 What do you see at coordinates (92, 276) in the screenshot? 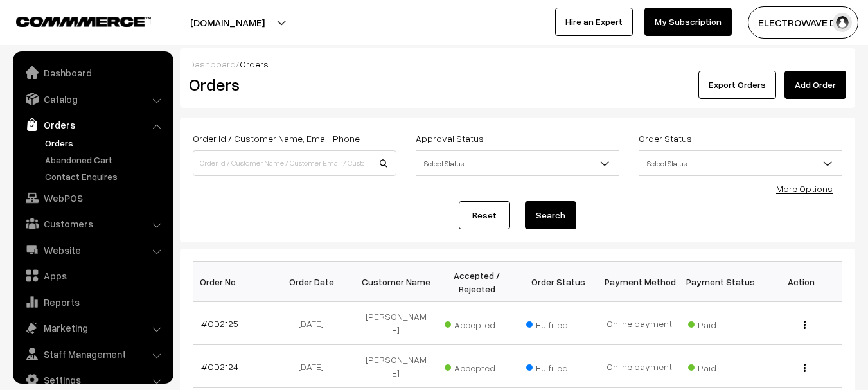
I see `a: Apps` at bounding box center [92, 276].